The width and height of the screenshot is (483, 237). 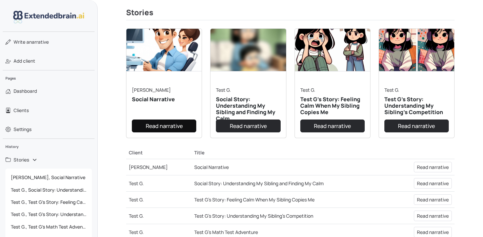 I want to click on a: Test G., Social Story: Understanding My Sibling and Finding My Calm, so click(x=48, y=190).